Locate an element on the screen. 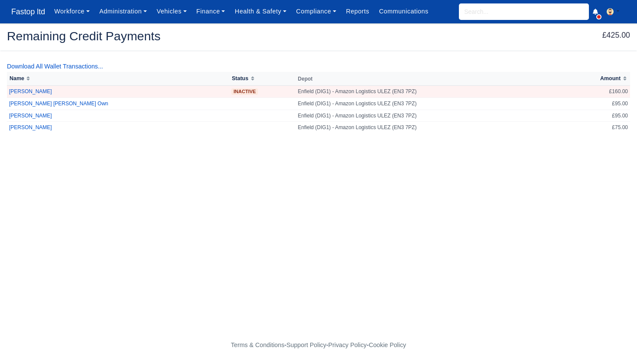  td: £75.00 is located at coordinates (595, 127).